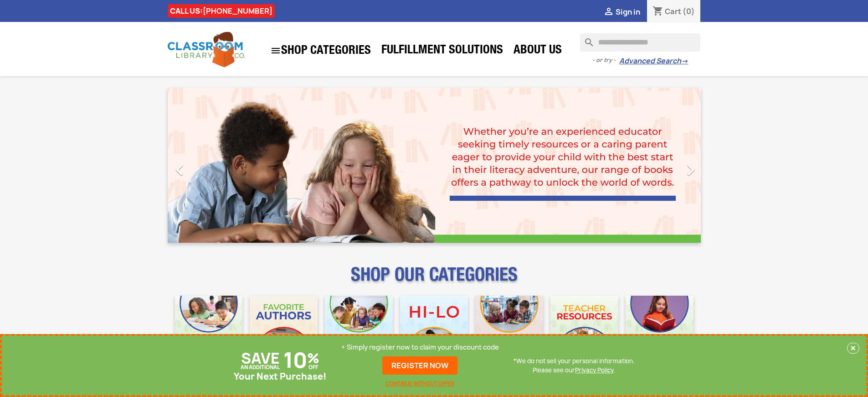 The width and height of the screenshot is (868, 397). I want to click on p: SHOP OUR CATEGORIES, so click(434, 280).